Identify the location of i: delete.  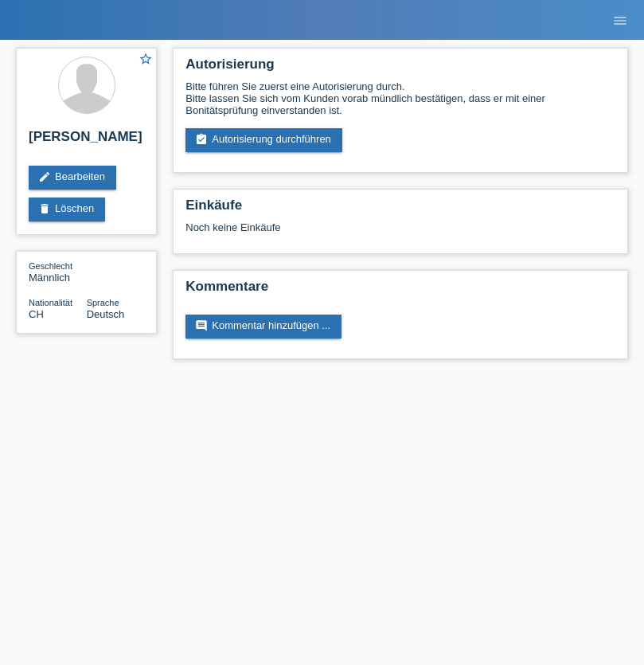
(44, 208).